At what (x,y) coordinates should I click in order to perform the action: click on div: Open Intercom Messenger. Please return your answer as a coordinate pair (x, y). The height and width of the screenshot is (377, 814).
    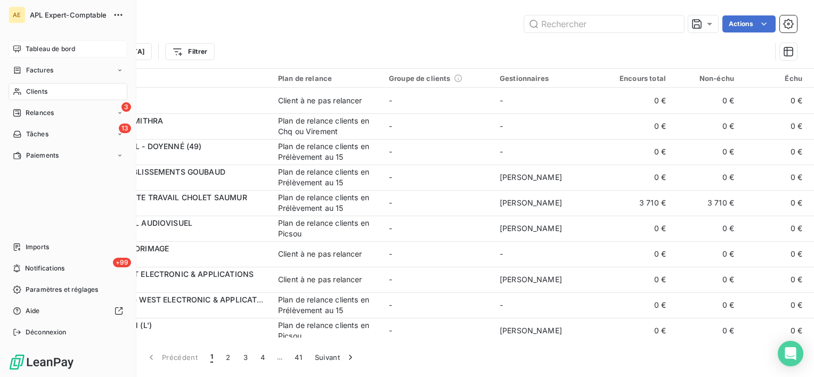
    Looking at the image, I should click on (790, 354).